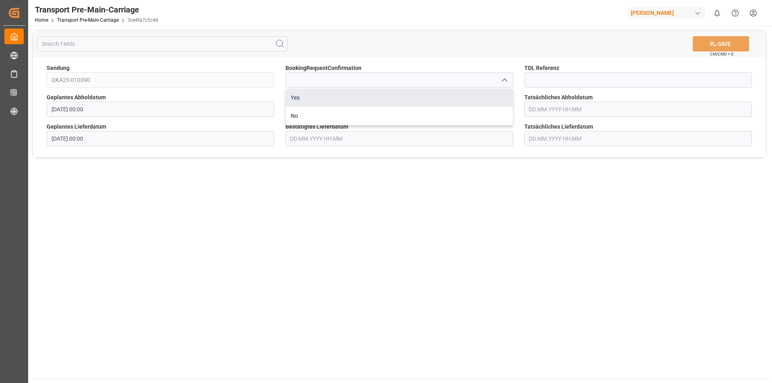 The image size is (772, 383). Describe the element at coordinates (721, 44) in the screenshot. I see `button: SAVE` at that location.